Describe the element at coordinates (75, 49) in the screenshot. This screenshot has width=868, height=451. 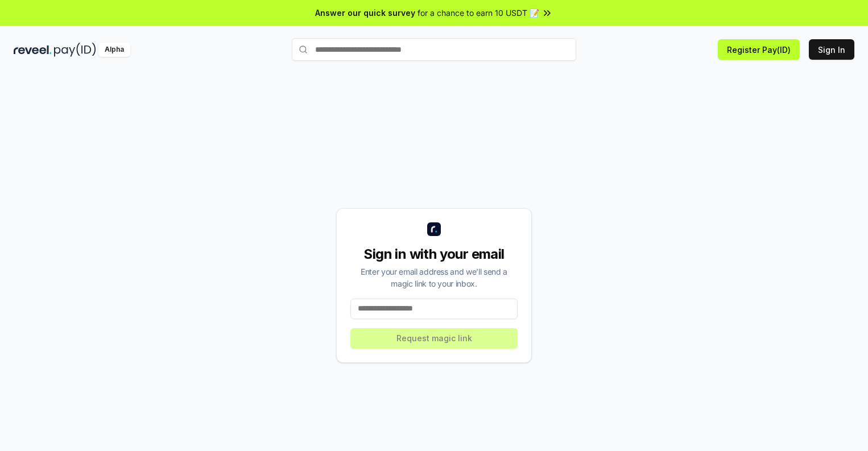
I see `img: pay_id` at that location.